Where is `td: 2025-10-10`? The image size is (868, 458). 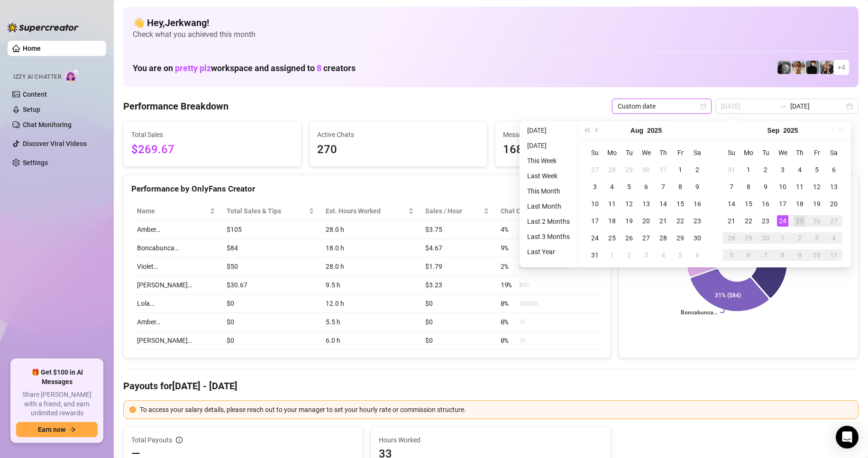 td: 2025-10-10 is located at coordinates (817, 255).